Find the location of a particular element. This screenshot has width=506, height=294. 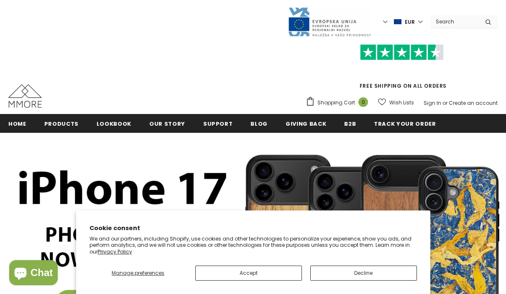

span: Blog is located at coordinates (259, 124).